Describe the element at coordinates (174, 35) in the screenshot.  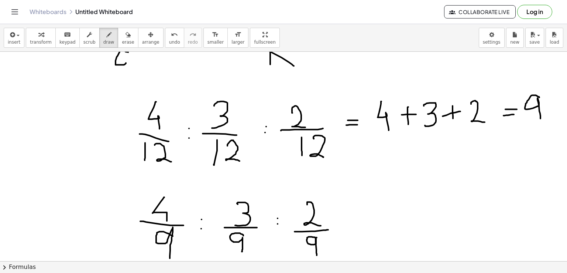
I see `i: undo` at that location.